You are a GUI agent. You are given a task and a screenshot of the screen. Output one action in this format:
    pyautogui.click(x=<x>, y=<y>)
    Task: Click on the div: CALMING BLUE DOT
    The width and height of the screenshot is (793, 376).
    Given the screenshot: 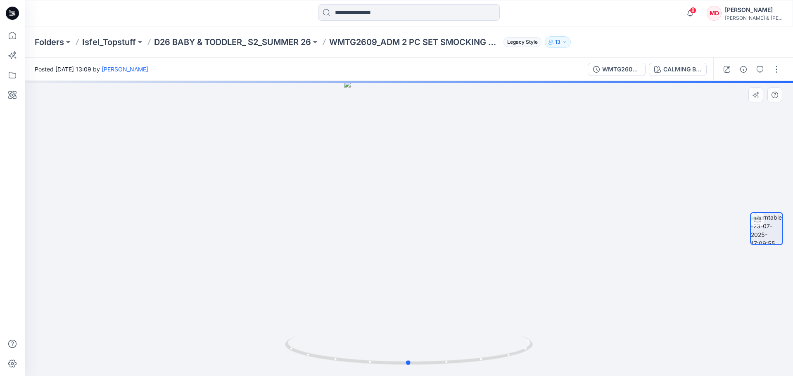 What is the action you would take?
    pyautogui.click(x=683, y=69)
    